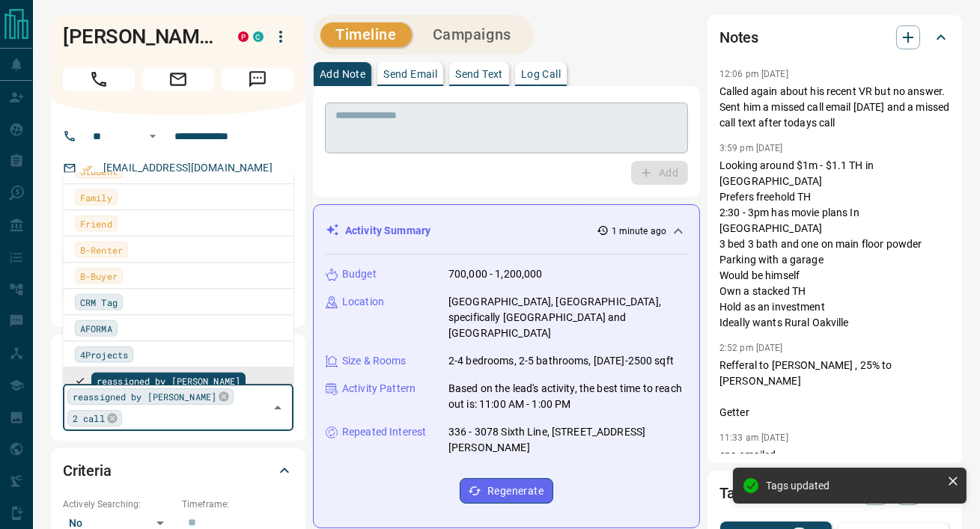 This screenshot has width=980, height=529. What do you see at coordinates (738, 493) in the screenshot?
I see `h2: Tasks` at bounding box center [738, 493].